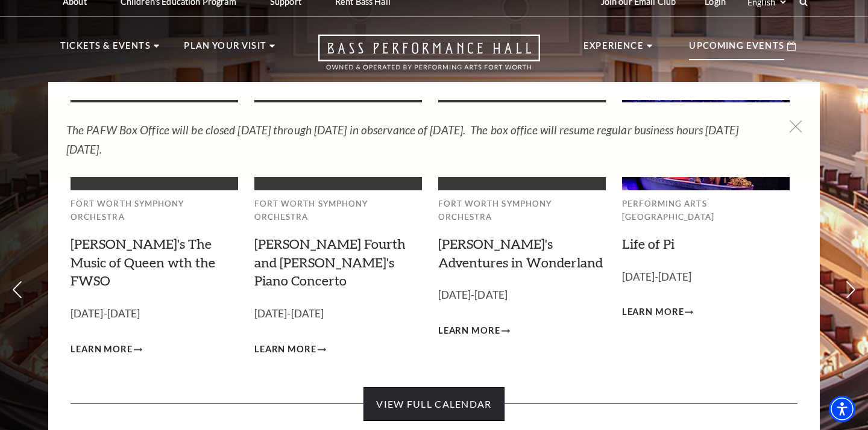 This screenshot has height=430, width=868. What do you see at coordinates (648, 243) in the screenshot?
I see `a: Life of Pi` at bounding box center [648, 243].